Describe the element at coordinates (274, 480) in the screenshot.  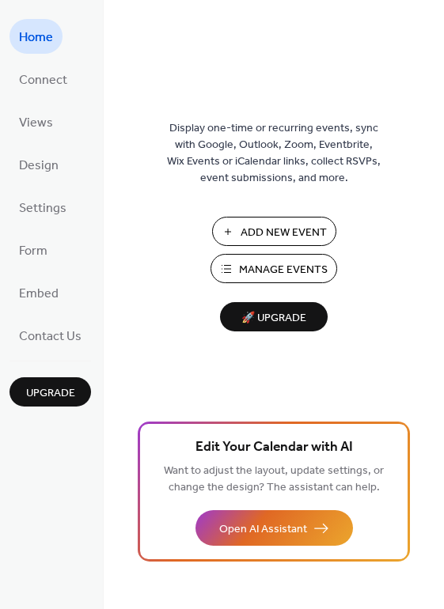
I see `span: Want to adjust the layout, update settings, or change the design? The assistant can help.` at that location.